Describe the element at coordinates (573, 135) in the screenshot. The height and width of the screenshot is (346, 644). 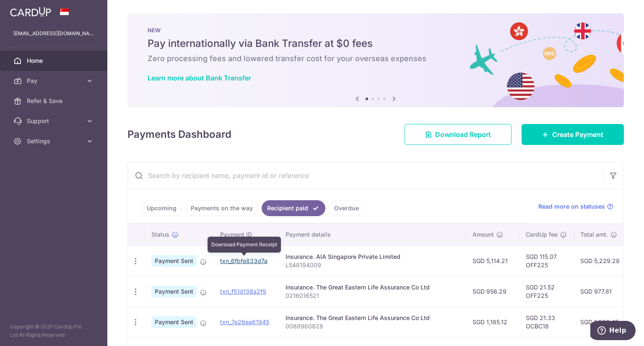
I see `a: Create Payment` at that location.